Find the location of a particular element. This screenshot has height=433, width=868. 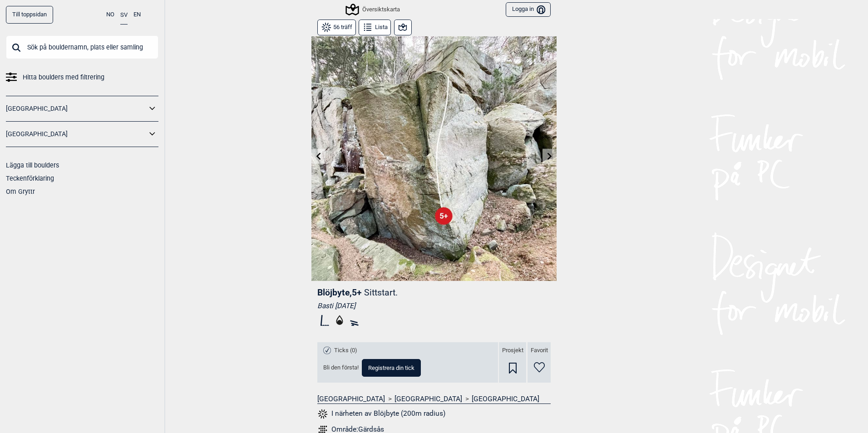

button: Lista is located at coordinates (375, 28).